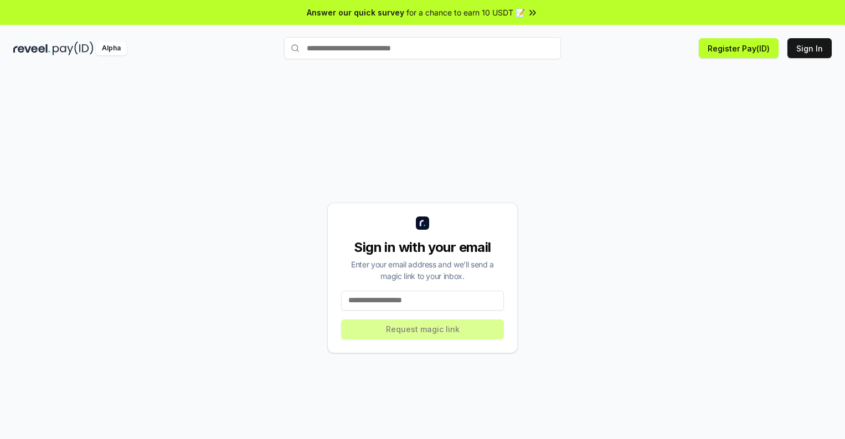 The height and width of the screenshot is (439, 845). I want to click on img: pay_id, so click(73, 48).